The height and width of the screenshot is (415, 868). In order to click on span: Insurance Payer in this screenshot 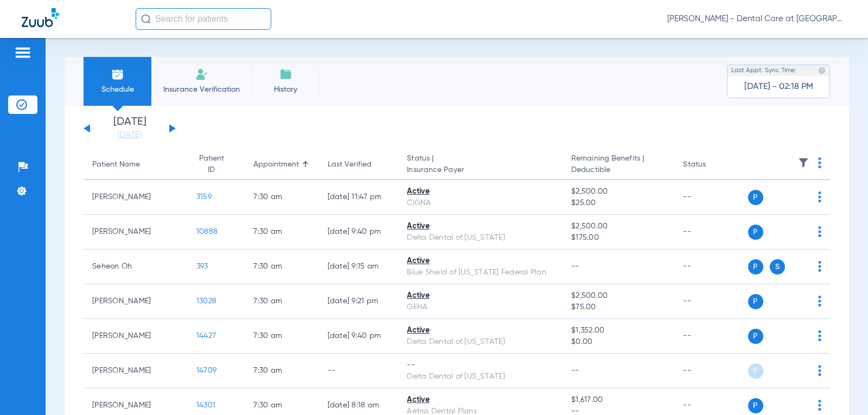, I will do `click(480, 170)`.